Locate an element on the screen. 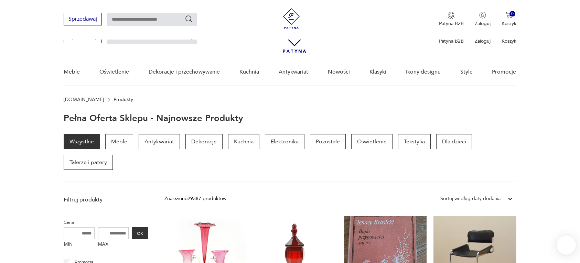  a: Tekstylia is located at coordinates (414, 142).